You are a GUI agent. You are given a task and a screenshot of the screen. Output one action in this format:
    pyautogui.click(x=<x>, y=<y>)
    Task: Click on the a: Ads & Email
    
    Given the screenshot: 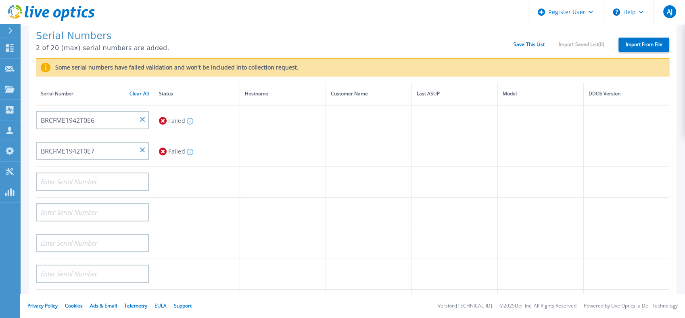 What is the action you would take?
    pyautogui.click(x=103, y=305)
    